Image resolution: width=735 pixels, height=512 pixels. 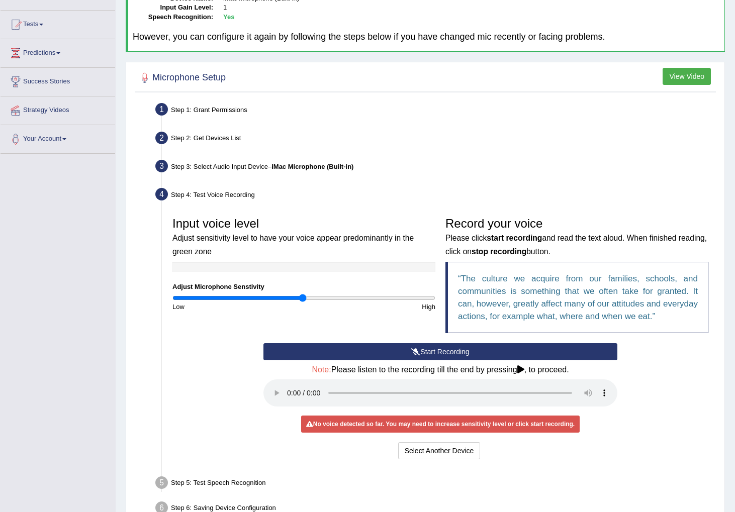 I want to click on a: Predictions, so click(x=58, y=52).